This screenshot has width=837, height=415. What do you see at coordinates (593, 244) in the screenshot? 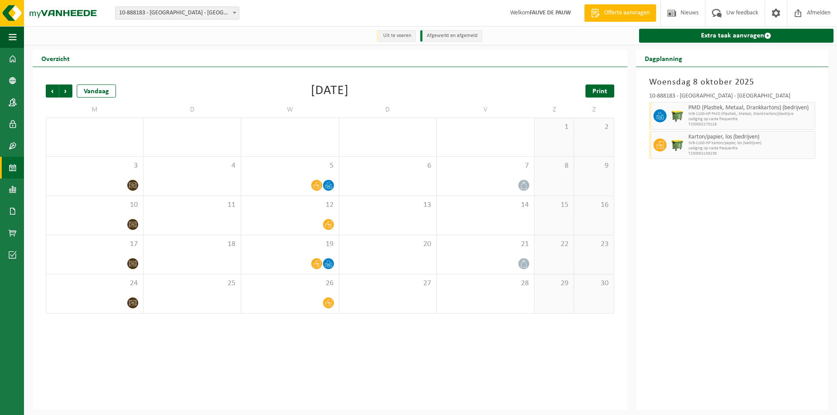
I see `span: 23` at bounding box center [593, 244].